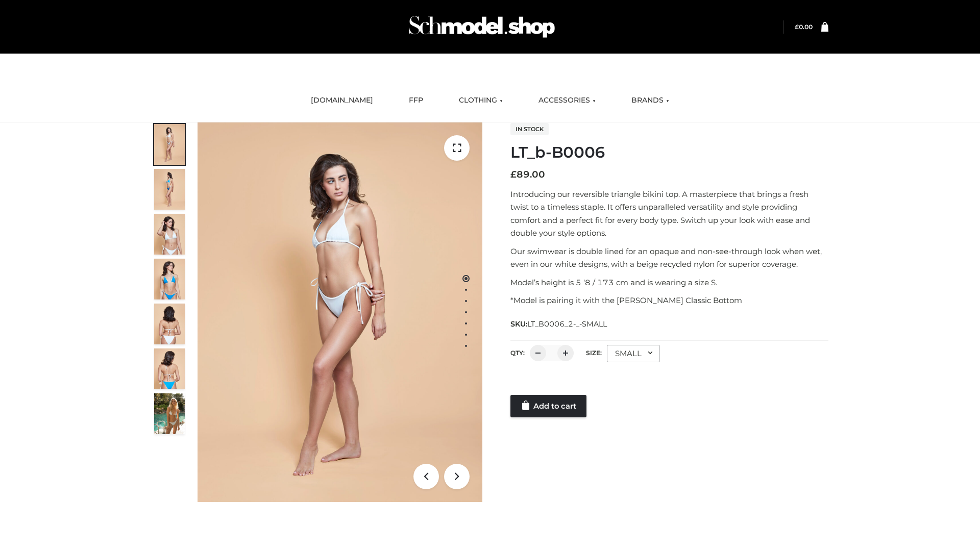 The width and height of the screenshot is (980, 551). Describe the element at coordinates (669, 214) in the screenshot. I see `p: Introducing our reversible triangle bikini top. A masterpiece that brings a fresh twist to a time...` at that location.